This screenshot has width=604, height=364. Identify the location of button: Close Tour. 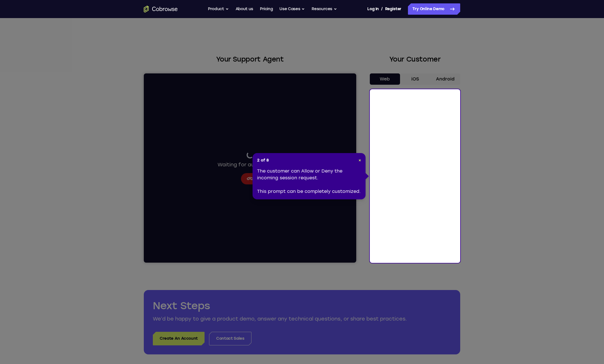
(359, 161).